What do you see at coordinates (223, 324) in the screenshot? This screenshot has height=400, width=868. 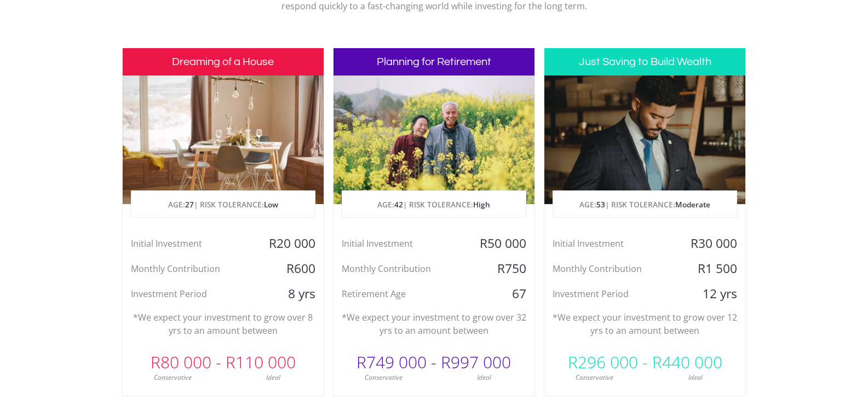 I see `p: *We expect your investment to grow over 8 yrs to an amount between` at bounding box center [223, 324].